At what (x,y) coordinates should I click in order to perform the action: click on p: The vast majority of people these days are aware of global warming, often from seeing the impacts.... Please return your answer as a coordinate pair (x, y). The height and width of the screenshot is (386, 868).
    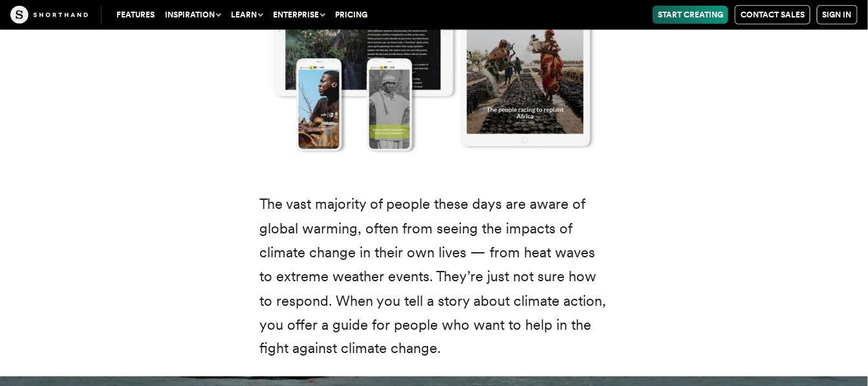
    Looking at the image, I should click on (434, 277).